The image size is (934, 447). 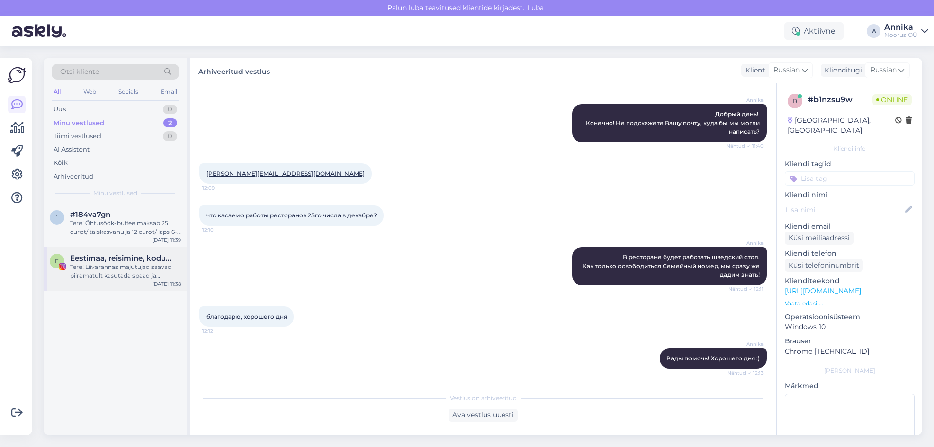 I want to click on label: Arhiveeritud vestlus, so click(x=234, y=70).